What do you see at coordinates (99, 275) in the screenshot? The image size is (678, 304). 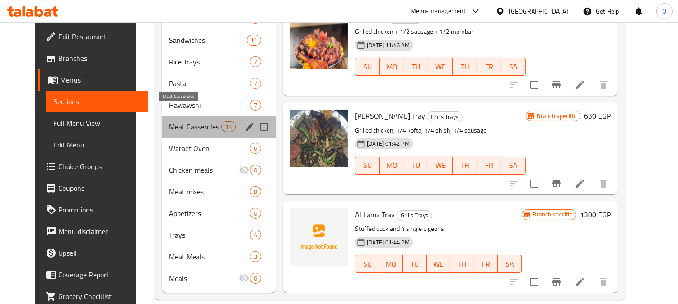 I see `span: Coverage Report` at bounding box center [99, 275].